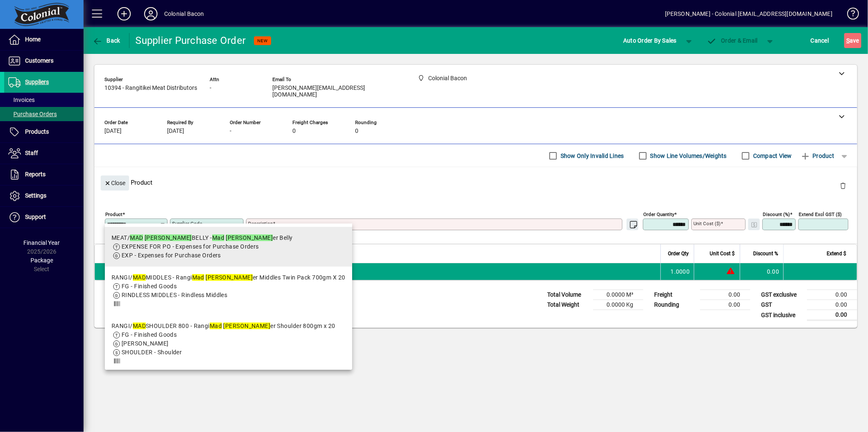 The width and height of the screenshot is (868, 432). I want to click on mat-option: RANGI/MADMIDDLES - Rangi Mad Butcher Middles Twin Pack 700gm X 20, so click(229, 291).